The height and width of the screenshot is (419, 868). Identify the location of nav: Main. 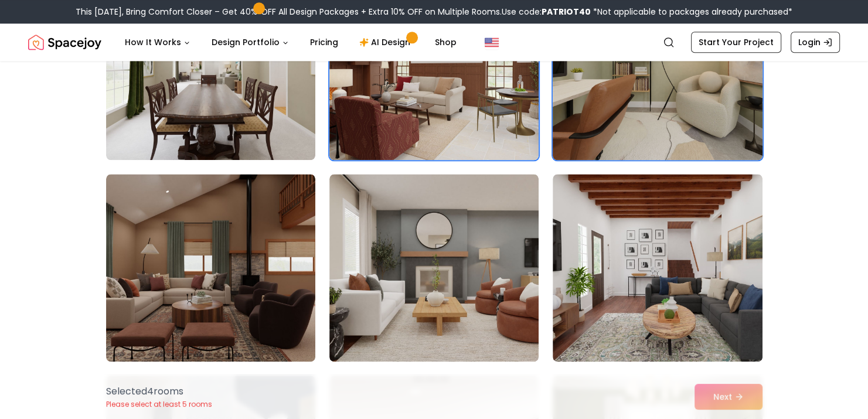
(291, 42).